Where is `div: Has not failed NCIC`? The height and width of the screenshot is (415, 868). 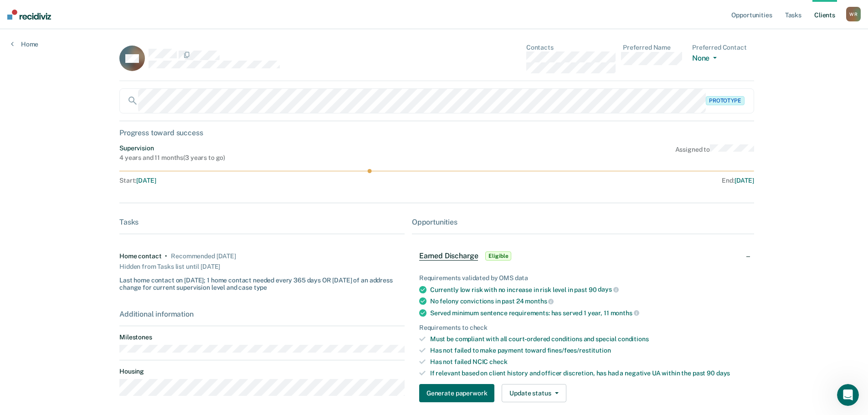 div: Has not failed NCIC is located at coordinates (588, 362).